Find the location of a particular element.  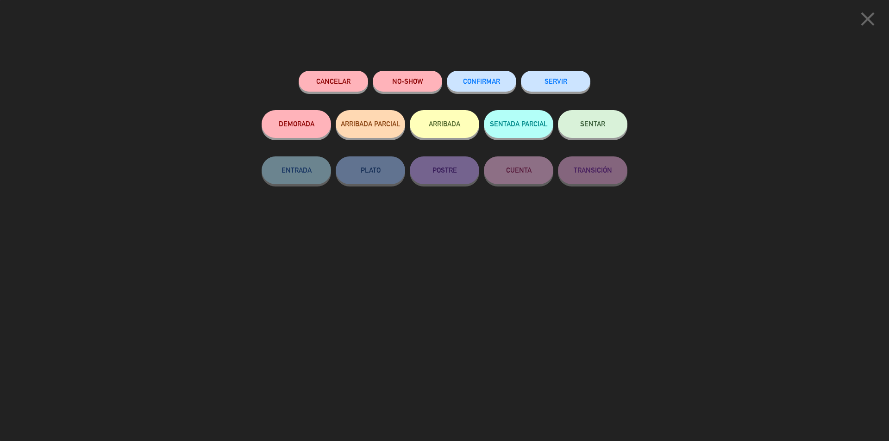

button: SENTAR is located at coordinates (593, 124).